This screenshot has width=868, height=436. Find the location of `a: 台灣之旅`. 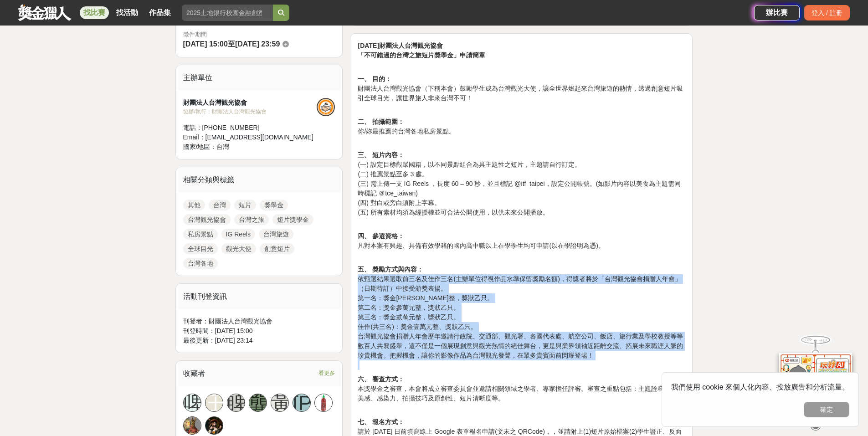

a: 台灣之旅 is located at coordinates (251, 220).